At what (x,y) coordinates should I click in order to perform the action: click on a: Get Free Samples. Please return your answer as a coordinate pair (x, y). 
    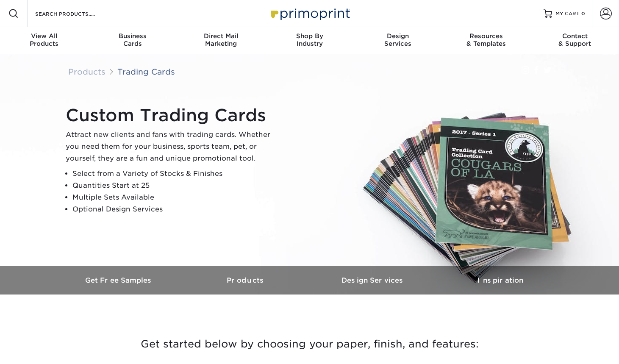
    Looking at the image, I should click on (119, 280).